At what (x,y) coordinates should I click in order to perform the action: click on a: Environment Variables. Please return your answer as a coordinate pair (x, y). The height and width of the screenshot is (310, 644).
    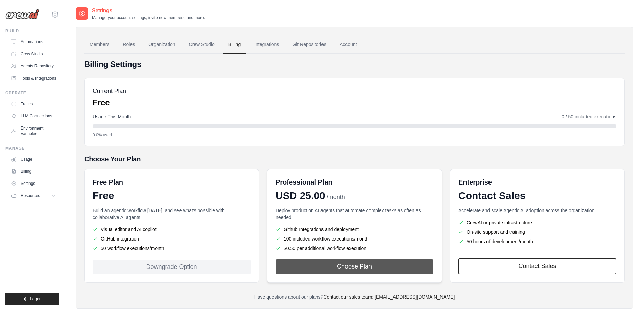
    Looking at the image, I should click on (33, 131).